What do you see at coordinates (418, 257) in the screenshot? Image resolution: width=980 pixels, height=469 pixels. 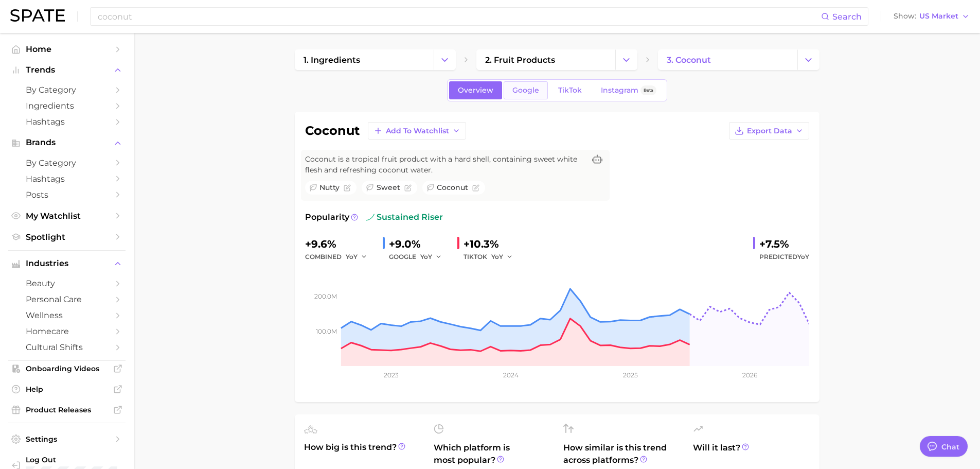 I see `div: GOOGLE` at bounding box center [418, 257].